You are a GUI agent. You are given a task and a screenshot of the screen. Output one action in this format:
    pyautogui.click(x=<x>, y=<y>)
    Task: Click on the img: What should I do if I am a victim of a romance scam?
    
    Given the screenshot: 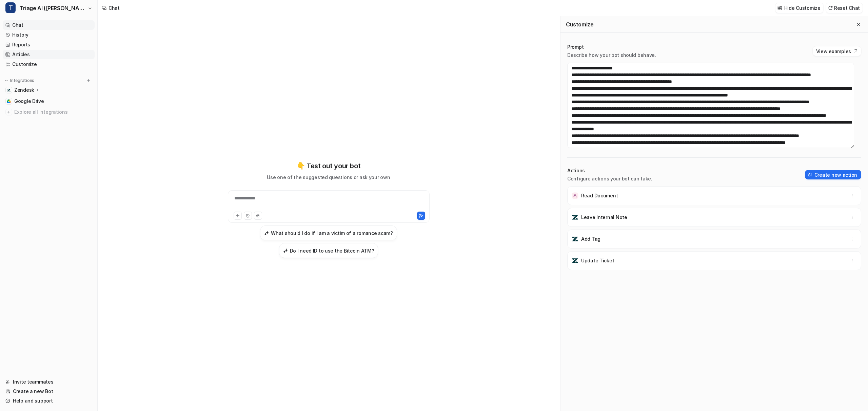 What is the action you would take?
    pyautogui.click(x=266, y=233)
    